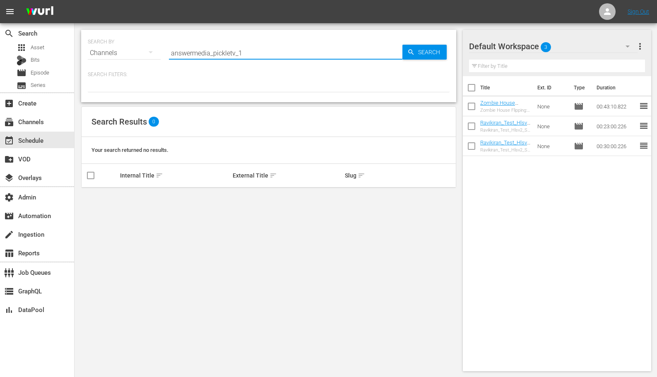 The height and width of the screenshot is (377, 657). What do you see at coordinates (287, 176) in the screenshot?
I see `div: External Title` at bounding box center [287, 176].